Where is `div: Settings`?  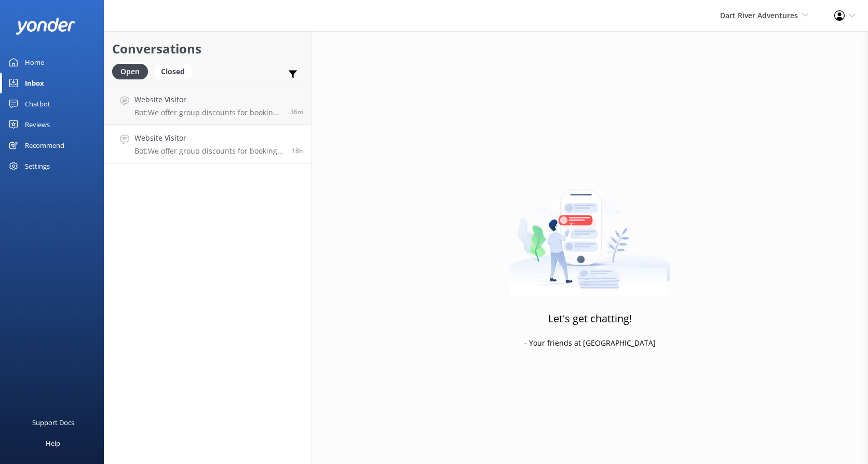 div: Settings is located at coordinates (37, 166).